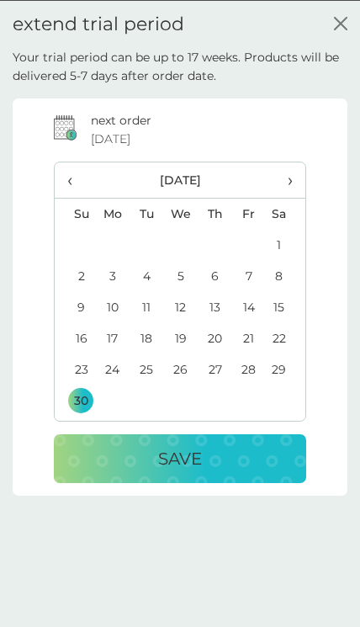  Describe the element at coordinates (98, 24) in the screenshot. I see `h2: extend trial period` at that location.